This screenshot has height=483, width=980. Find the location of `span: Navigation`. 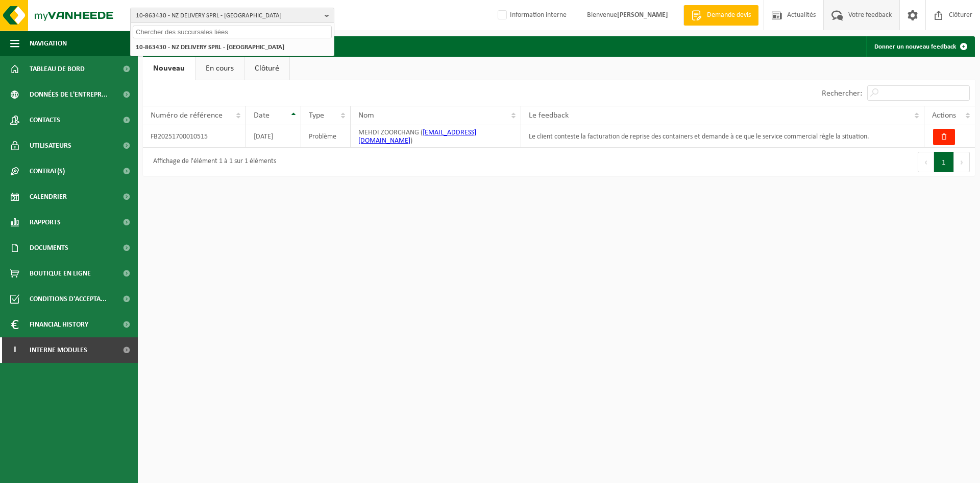

span: Navigation is located at coordinates (48, 44).